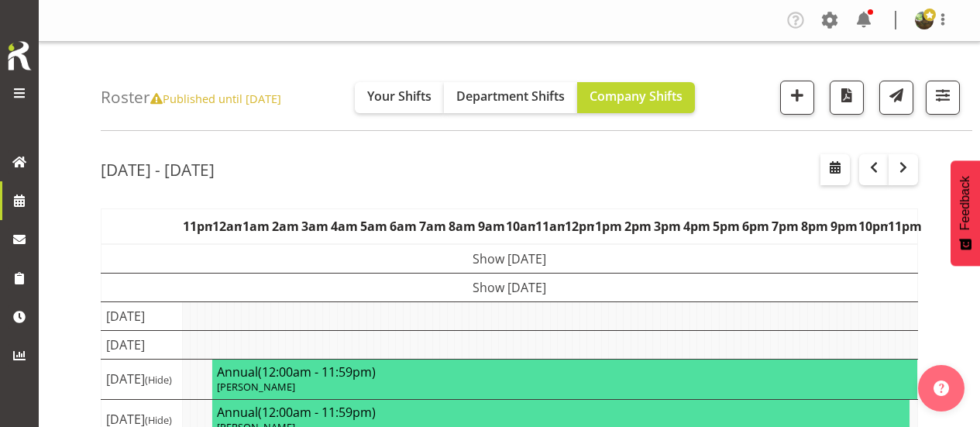 This screenshot has height=427, width=980. I want to click on button: Download a PDF of the roster according to the set date range., so click(847, 98).